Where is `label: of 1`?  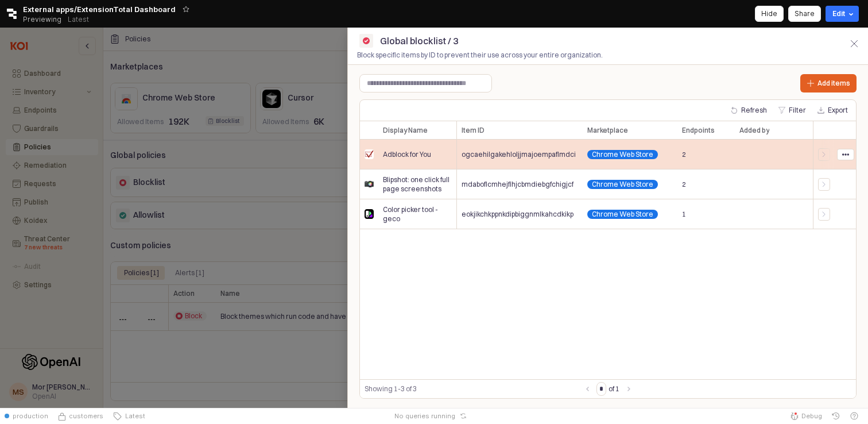 label: of 1 is located at coordinates (614, 389).